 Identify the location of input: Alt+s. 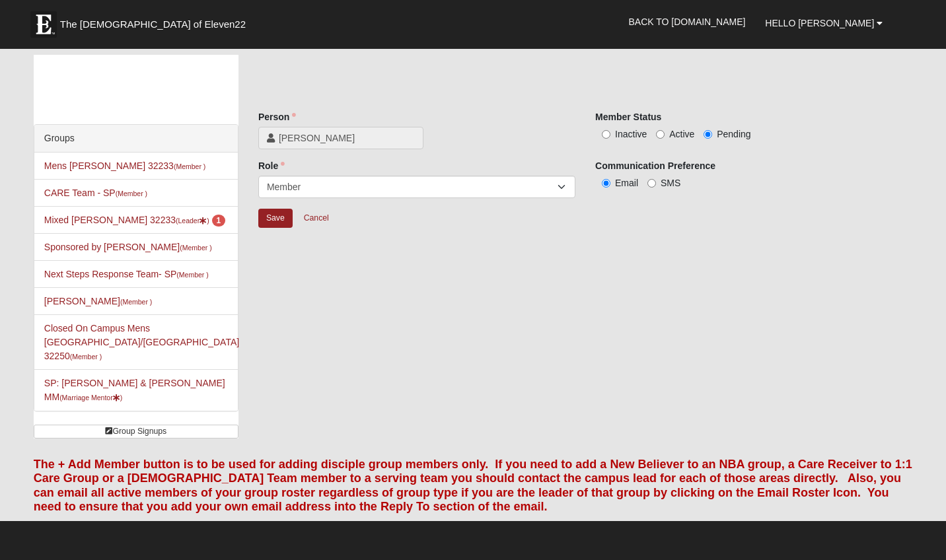
(275, 218).